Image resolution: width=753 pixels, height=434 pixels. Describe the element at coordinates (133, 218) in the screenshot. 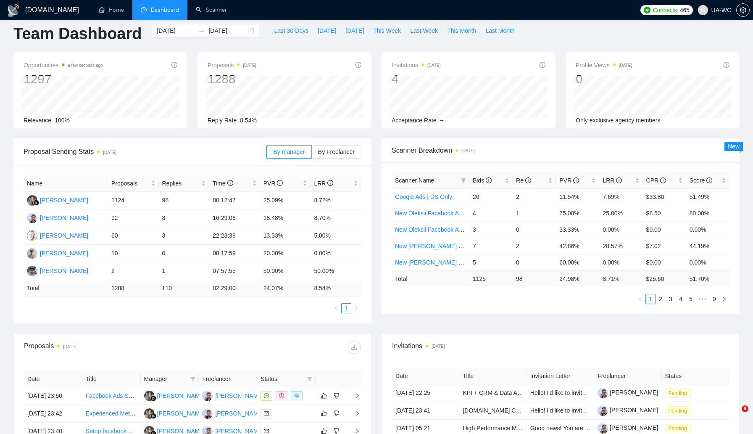

I see `td: 92` at that location.